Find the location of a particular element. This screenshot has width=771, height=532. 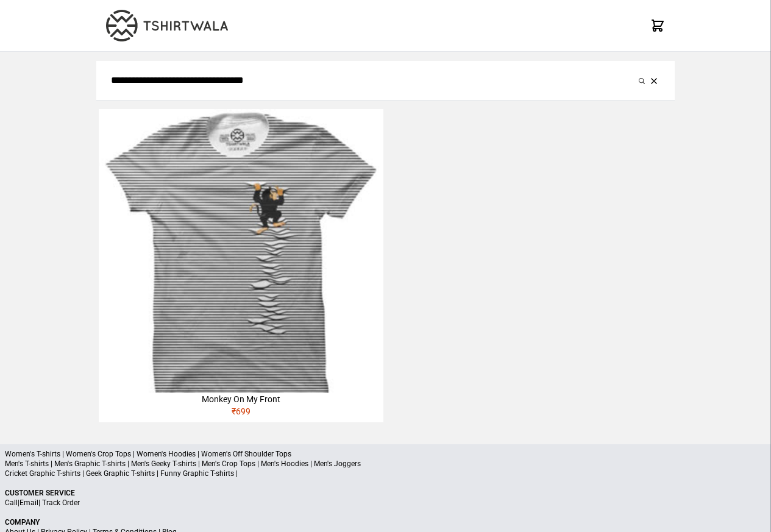

a: Call is located at coordinates (11, 503).